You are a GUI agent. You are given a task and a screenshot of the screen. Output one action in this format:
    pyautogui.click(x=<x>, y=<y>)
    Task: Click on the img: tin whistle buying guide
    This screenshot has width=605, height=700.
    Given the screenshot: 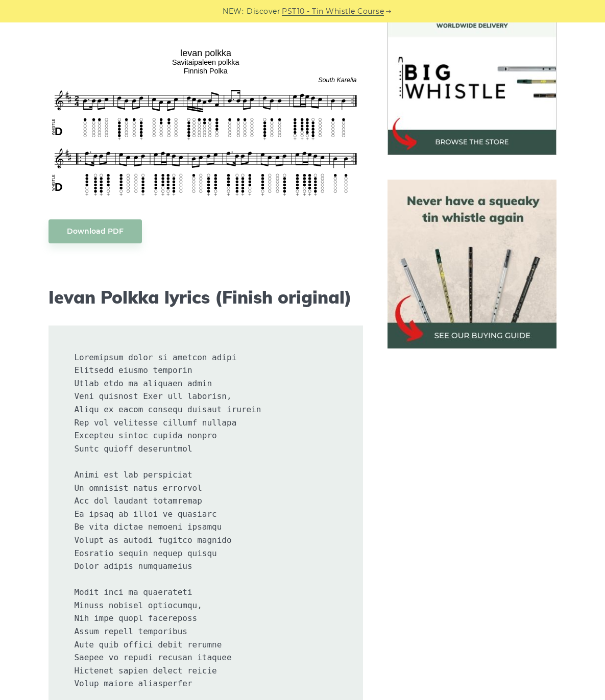 What is the action you would take?
    pyautogui.click(x=471, y=264)
    